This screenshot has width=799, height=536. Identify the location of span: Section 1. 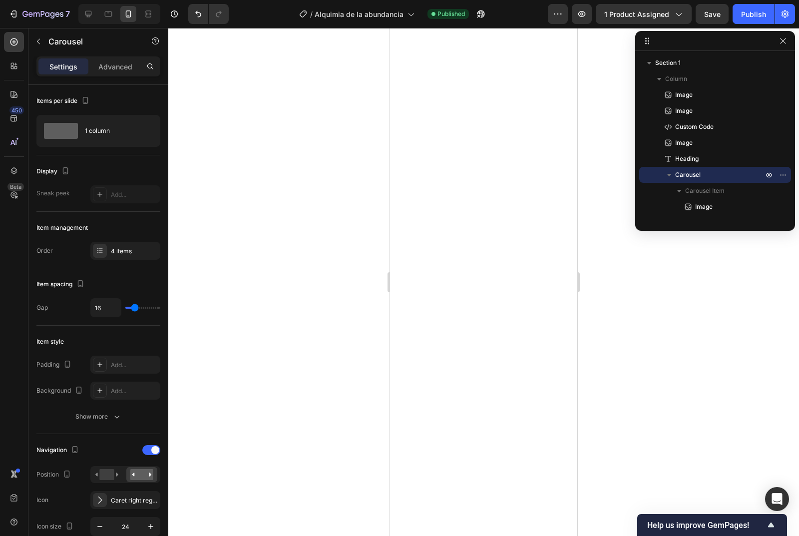
(667, 63).